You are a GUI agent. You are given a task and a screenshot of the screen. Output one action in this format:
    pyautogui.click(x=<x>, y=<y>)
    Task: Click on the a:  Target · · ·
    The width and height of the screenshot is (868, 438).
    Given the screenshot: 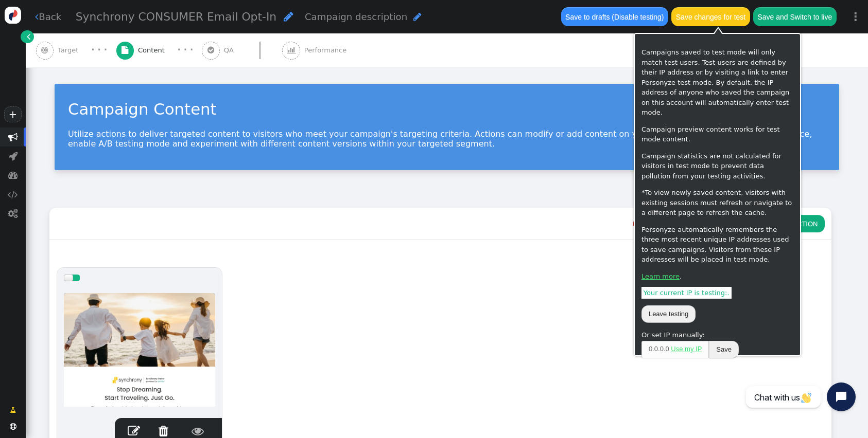 What is the action you would take?
    pyautogui.click(x=76, y=50)
    